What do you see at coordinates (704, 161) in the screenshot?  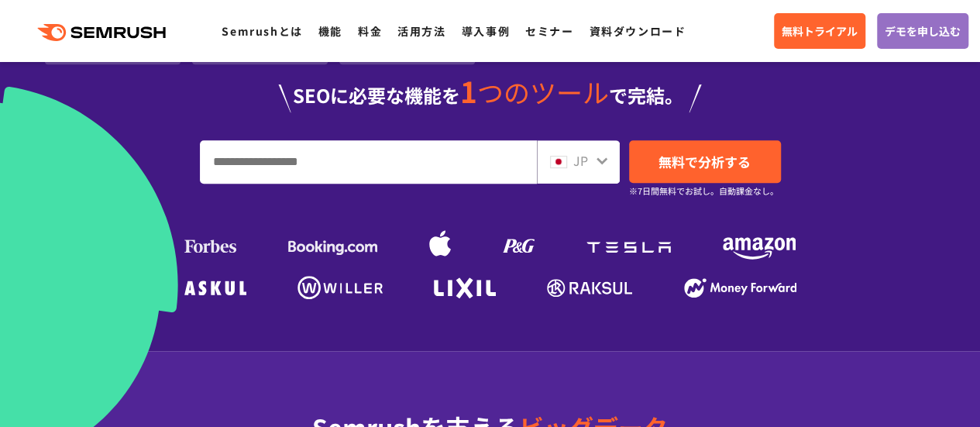 I see `span: 無料で分析する` at bounding box center [704, 161].